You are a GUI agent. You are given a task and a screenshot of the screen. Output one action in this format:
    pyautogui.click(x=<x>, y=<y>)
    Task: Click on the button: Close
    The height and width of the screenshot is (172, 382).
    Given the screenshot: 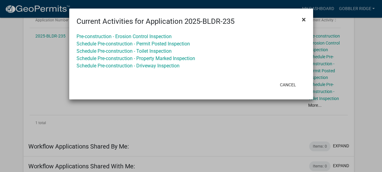 What is the action you would take?
    pyautogui.click(x=304, y=20)
    